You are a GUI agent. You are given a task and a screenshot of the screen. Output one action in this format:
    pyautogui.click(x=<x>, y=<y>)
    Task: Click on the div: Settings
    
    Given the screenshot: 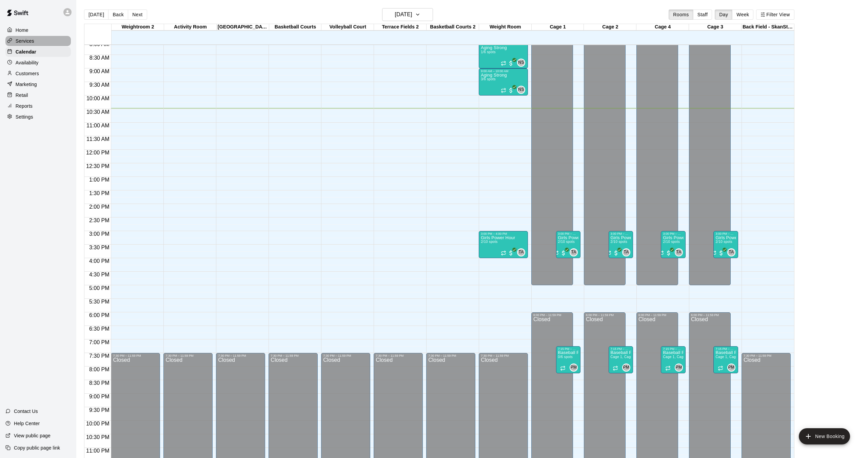 What is the action you would take?
    pyautogui.click(x=38, y=117)
    